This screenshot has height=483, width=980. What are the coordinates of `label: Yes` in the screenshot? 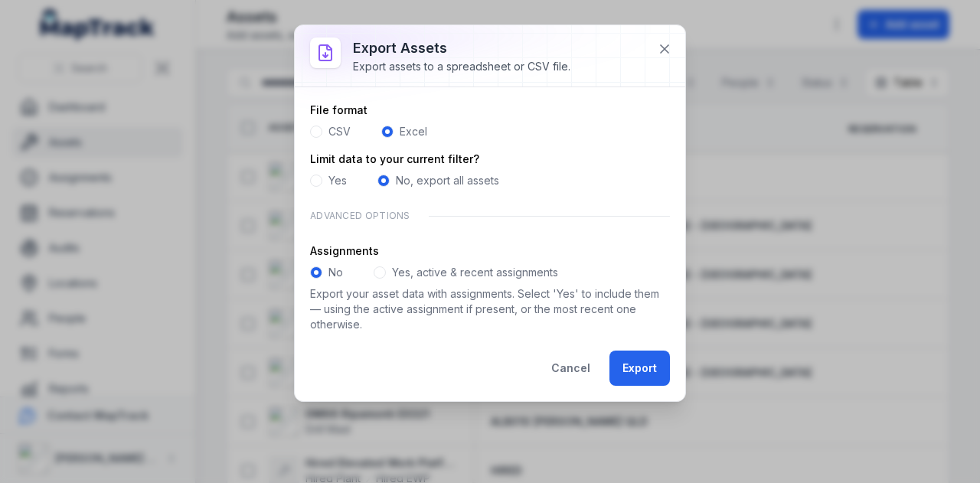 It's located at (338, 181).